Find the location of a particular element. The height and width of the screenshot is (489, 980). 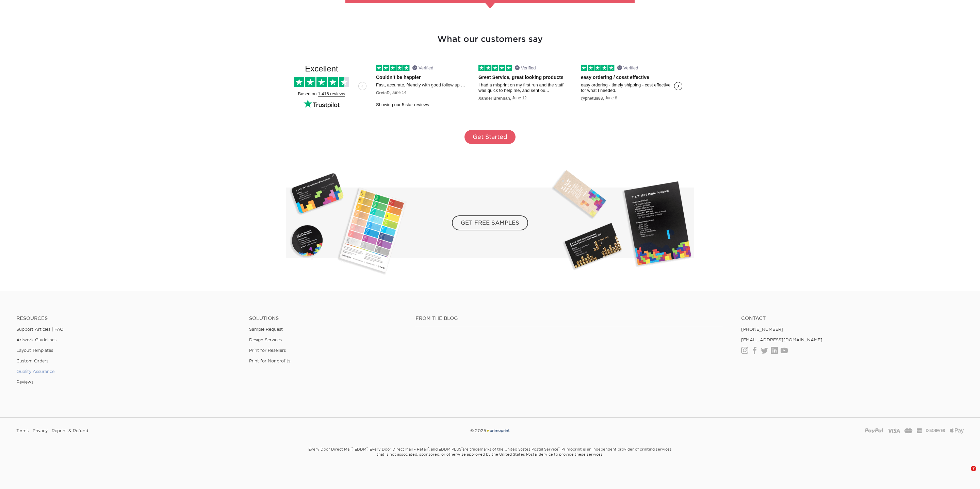

a: Print for Nonprofits is located at coordinates (269, 361).